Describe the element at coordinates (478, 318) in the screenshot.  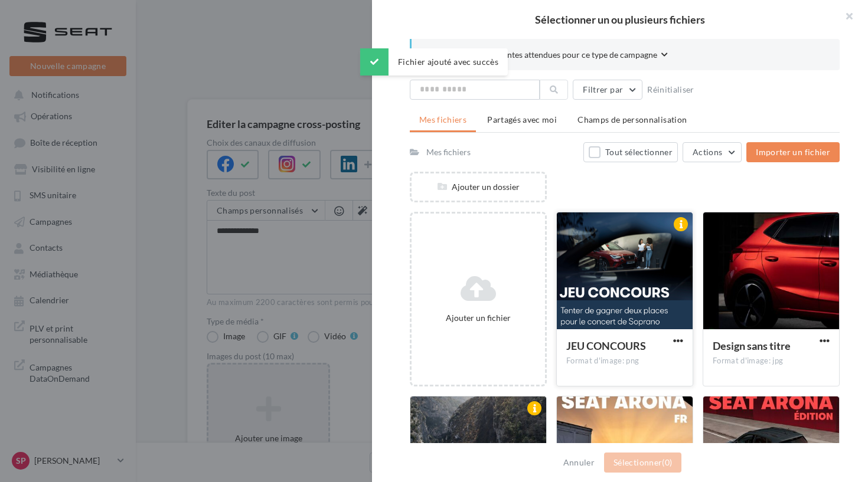
I see `div: Ajouter un fichier` at that location.